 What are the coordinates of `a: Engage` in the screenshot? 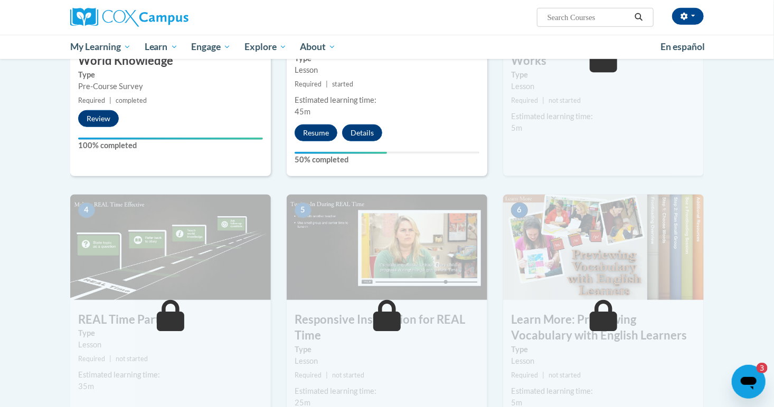 It's located at (211, 47).